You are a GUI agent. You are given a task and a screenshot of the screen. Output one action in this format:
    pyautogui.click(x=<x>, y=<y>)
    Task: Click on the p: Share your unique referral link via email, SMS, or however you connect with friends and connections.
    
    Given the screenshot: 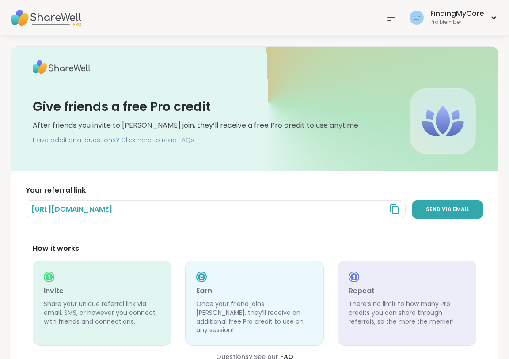 What is the action you would take?
    pyautogui.click(x=102, y=313)
    